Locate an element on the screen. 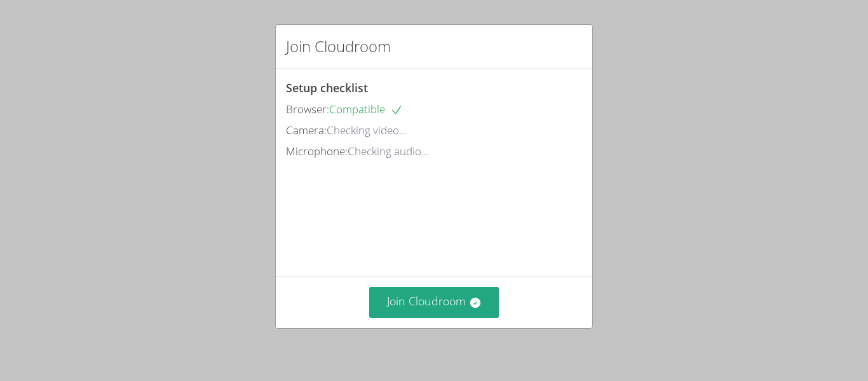 The height and width of the screenshot is (381, 868). h2: Join Cloudroom is located at coordinates (338, 47).